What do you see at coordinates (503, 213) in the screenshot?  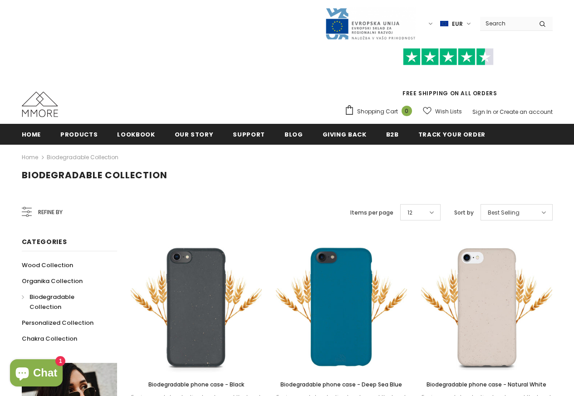 I see `span: Best Selling` at bounding box center [503, 213].